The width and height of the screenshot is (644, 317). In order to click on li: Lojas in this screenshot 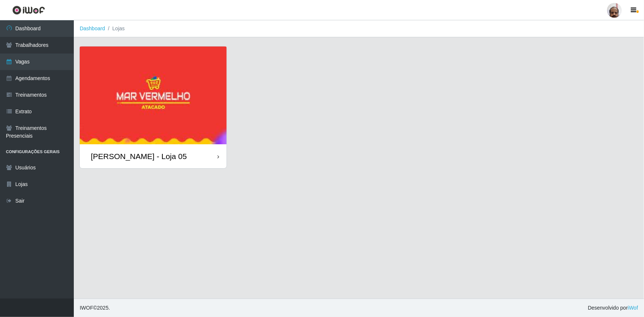, I will do `click(115, 28)`.